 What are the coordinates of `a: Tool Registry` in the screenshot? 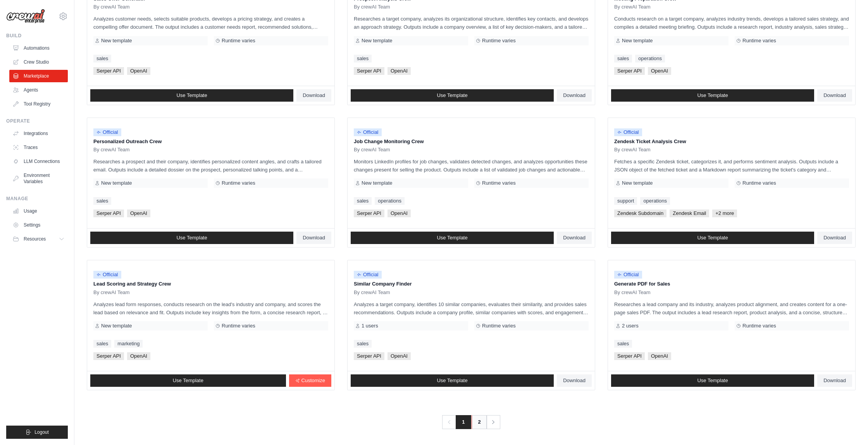 It's located at (39, 104).